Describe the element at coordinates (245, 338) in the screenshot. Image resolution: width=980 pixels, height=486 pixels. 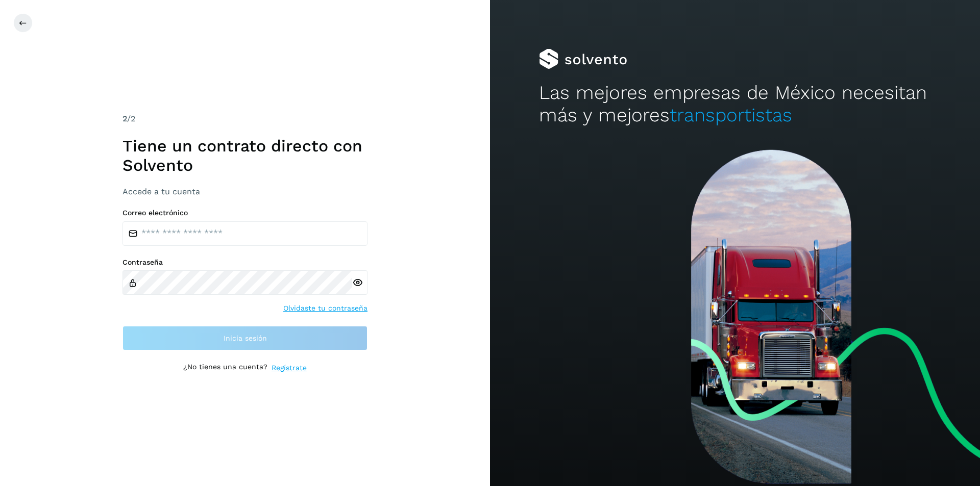
I see `button: Inicia sesión` at that location.